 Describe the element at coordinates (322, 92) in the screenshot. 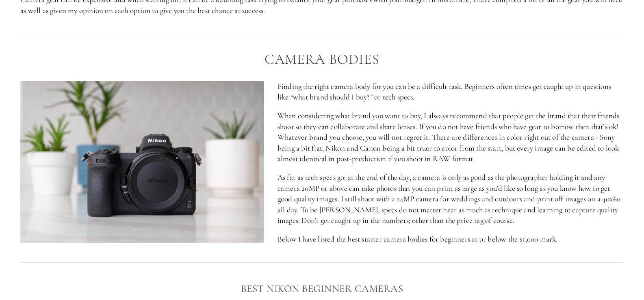

I see `p: Finding the right camera body for you can be a difficult task. Beginners often times get caught u...` at that location.